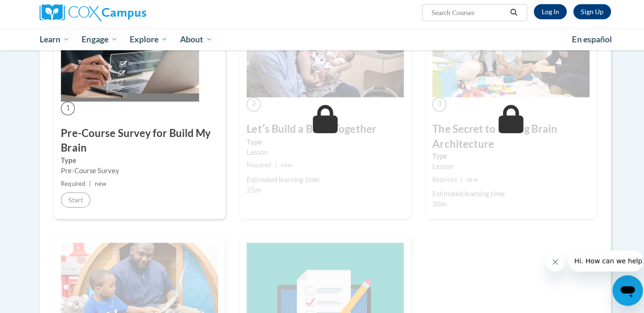  I want to click on button: Search, so click(508, 16).